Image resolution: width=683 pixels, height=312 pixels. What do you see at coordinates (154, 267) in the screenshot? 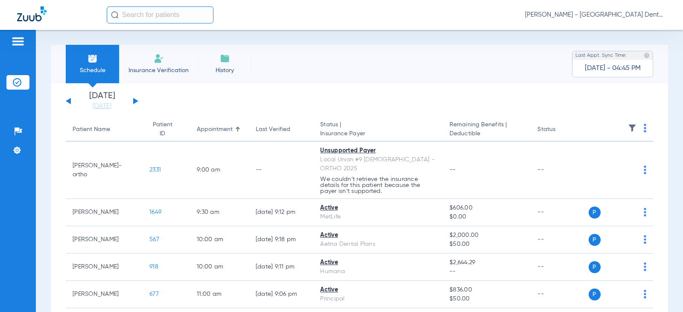
I see `span: 918` at bounding box center [154, 267].